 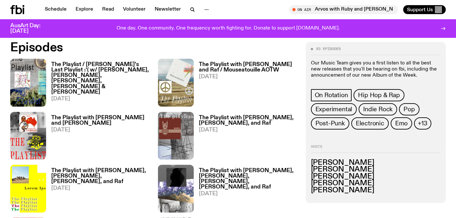 I want to click on span: 93 episodes, so click(x=328, y=49).